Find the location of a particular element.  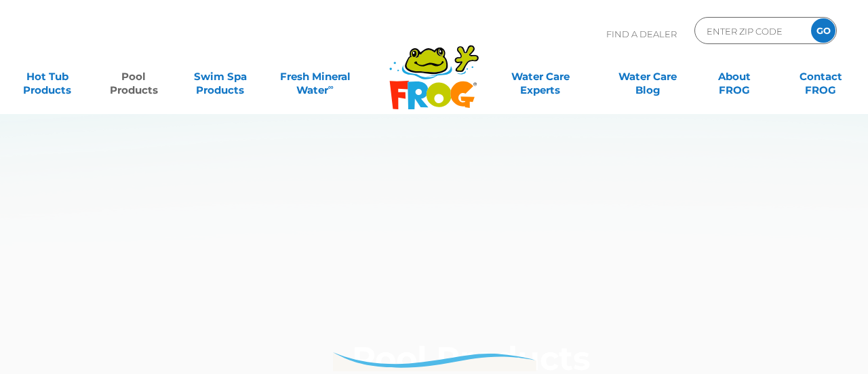

a: Water CareExperts is located at coordinates (540, 77).